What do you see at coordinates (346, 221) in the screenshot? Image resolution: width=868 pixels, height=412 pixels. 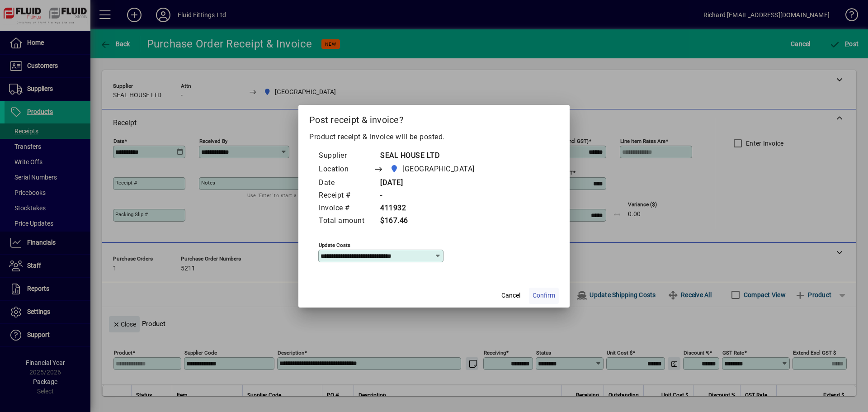 I see `td: Total amount` at bounding box center [346, 221].